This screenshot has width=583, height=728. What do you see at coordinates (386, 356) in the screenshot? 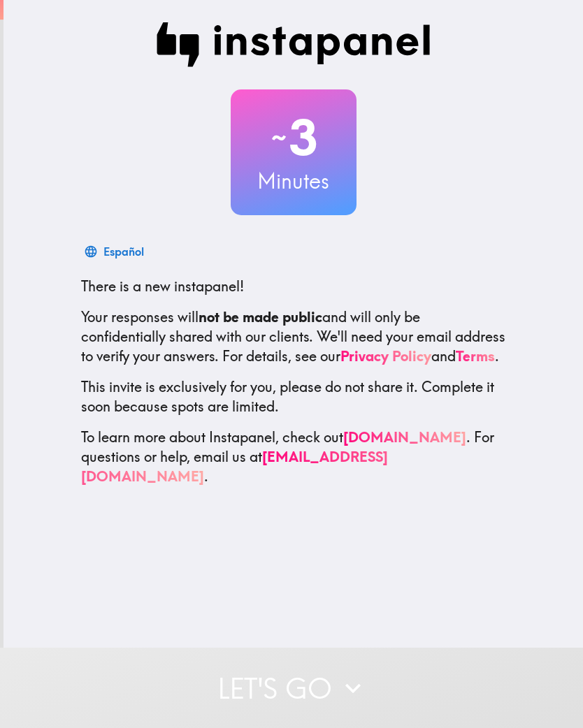
I see `a: Privacy Policy` at bounding box center [386, 356].